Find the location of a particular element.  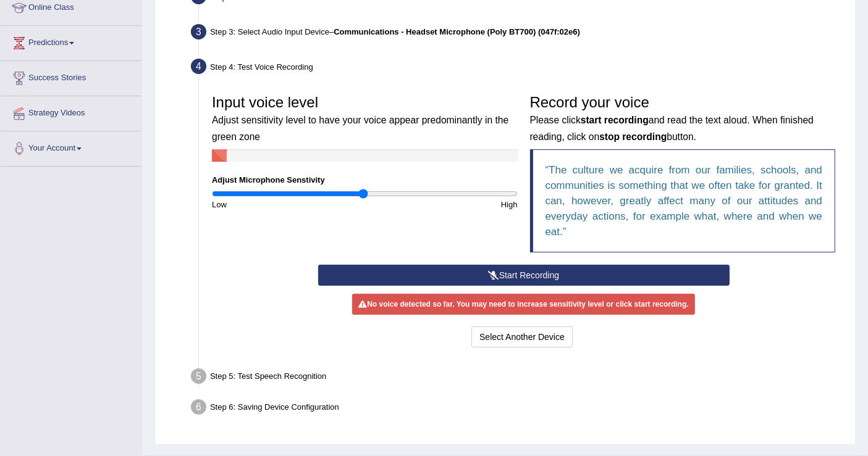

h3: Input voice level is located at coordinates (365, 119).